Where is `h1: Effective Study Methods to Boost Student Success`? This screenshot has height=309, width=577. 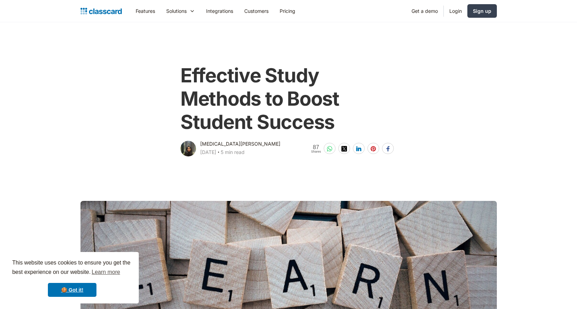 h1: Effective Study Methods to Boost Student Success is located at coordinates (288, 99).